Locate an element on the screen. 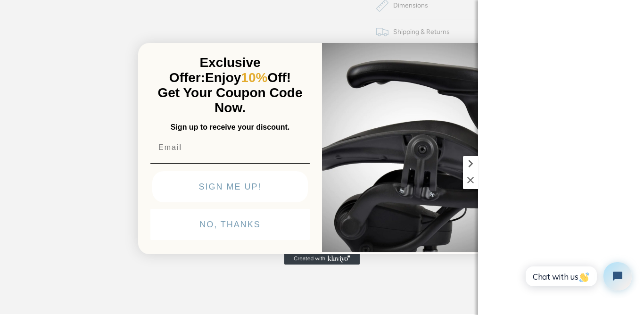 Image resolution: width=644 pixels, height=315 pixels. span: Chat with us is located at coordinates (46, 22).